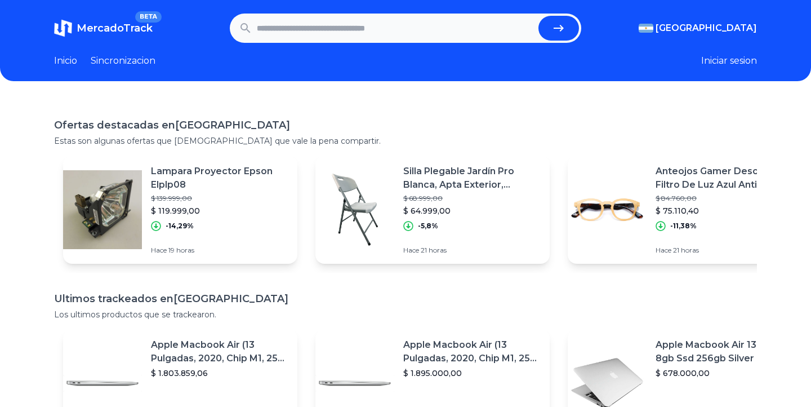  I want to click on p: Los ultimos productos que se trackearon., so click(406, 314).